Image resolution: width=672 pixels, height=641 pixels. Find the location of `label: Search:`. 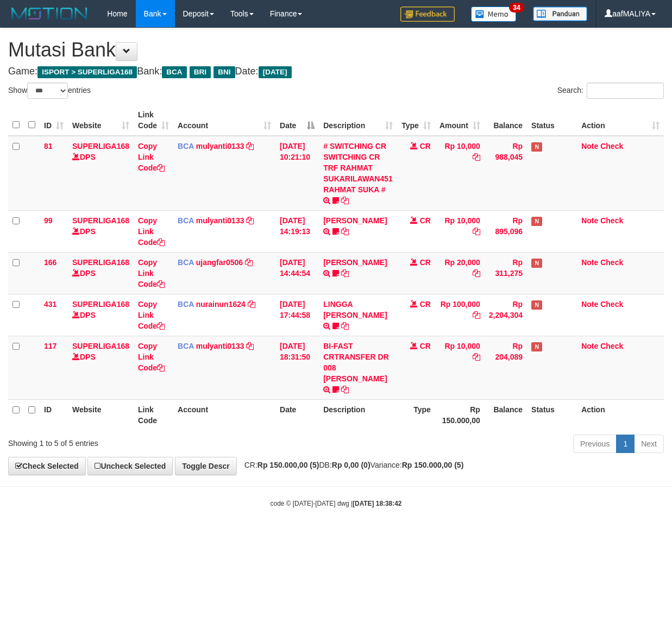

label: Search: is located at coordinates (611, 90).